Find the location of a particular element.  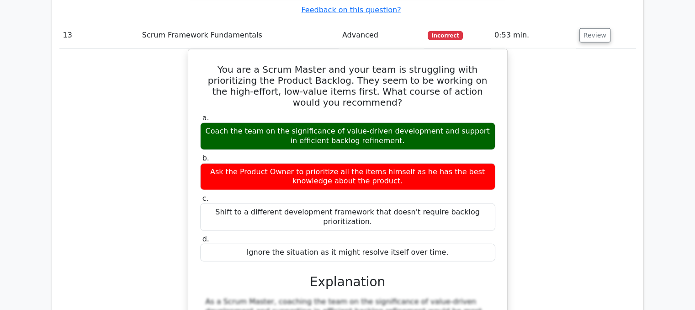

td: Advanced is located at coordinates (381, 35).